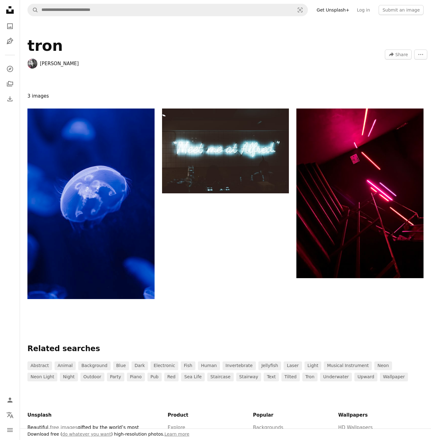 This screenshot has height=440, width=431. I want to click on button: Share this image, so click(398, 55).